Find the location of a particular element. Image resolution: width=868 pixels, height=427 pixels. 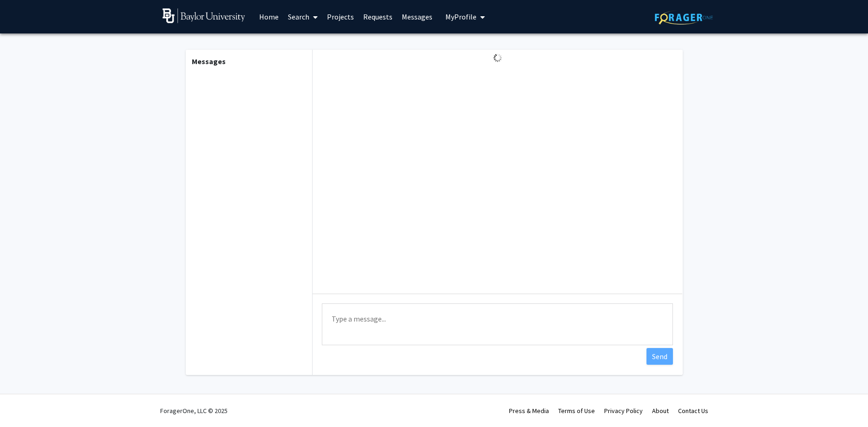

a: About is located at coordinates (660, 410).